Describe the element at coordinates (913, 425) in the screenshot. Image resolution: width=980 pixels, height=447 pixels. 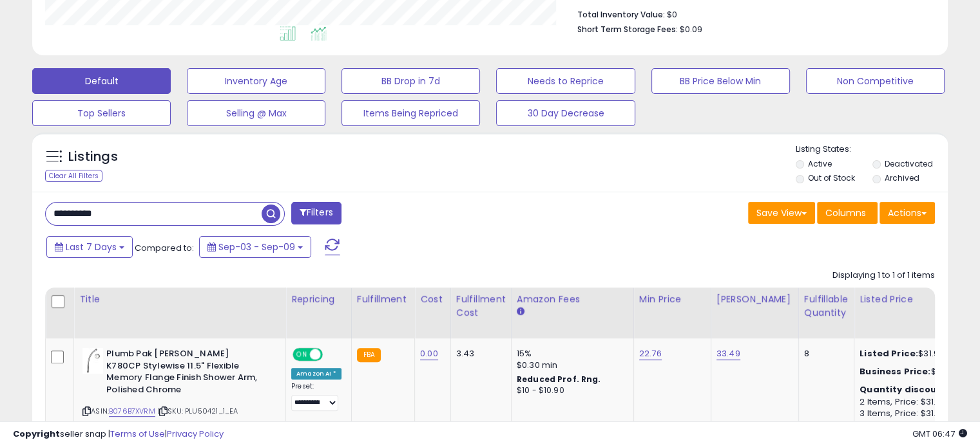
I see `div: 4 Items, Price: $30.75` at that location.